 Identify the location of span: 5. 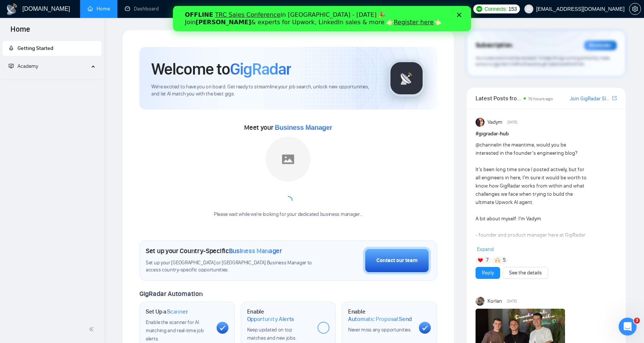
(504, 260).